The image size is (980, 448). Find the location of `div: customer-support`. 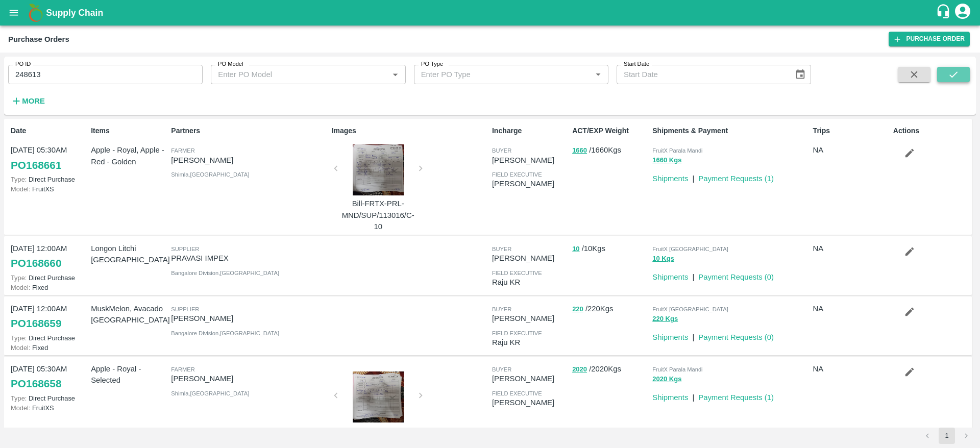

div: customer-support is located at coordinates (944, 13).